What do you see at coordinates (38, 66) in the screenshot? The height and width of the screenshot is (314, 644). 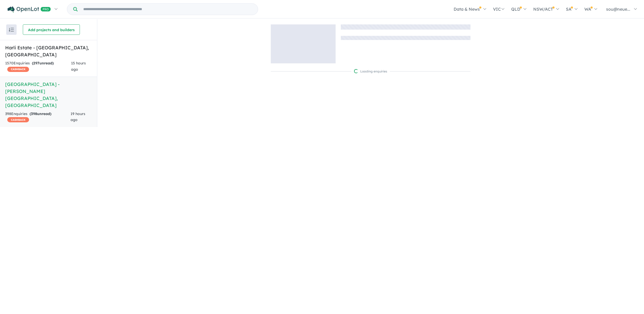 I see `div: 1570 Enquir ies` at bounding box center [38, 66].